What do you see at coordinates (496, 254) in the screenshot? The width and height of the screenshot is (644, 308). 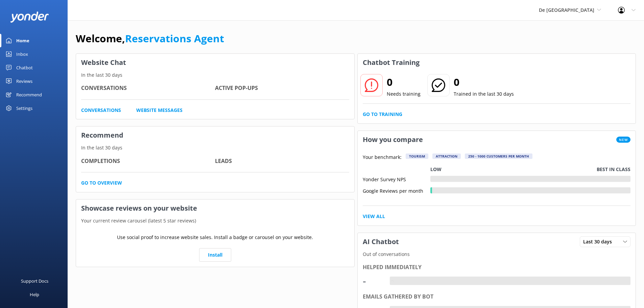 I see `p: Out of conversations` at bounding box center [496, 254].